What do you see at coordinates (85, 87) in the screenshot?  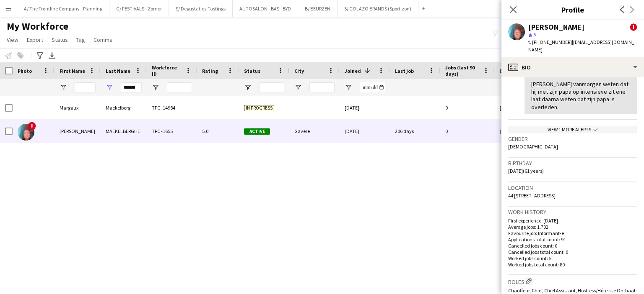 I see `input: First Name Filter Input` at bounding box center [85, 87].